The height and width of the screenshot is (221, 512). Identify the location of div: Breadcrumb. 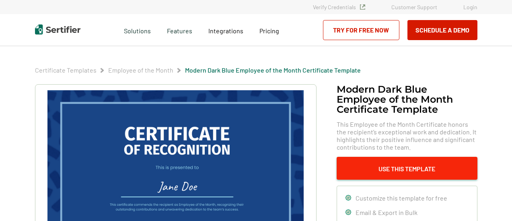
(198, 70).